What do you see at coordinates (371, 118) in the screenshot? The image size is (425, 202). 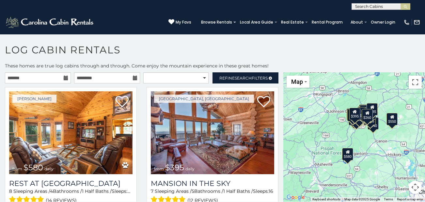 I see `div: $325` at bounding box center [371, 118].